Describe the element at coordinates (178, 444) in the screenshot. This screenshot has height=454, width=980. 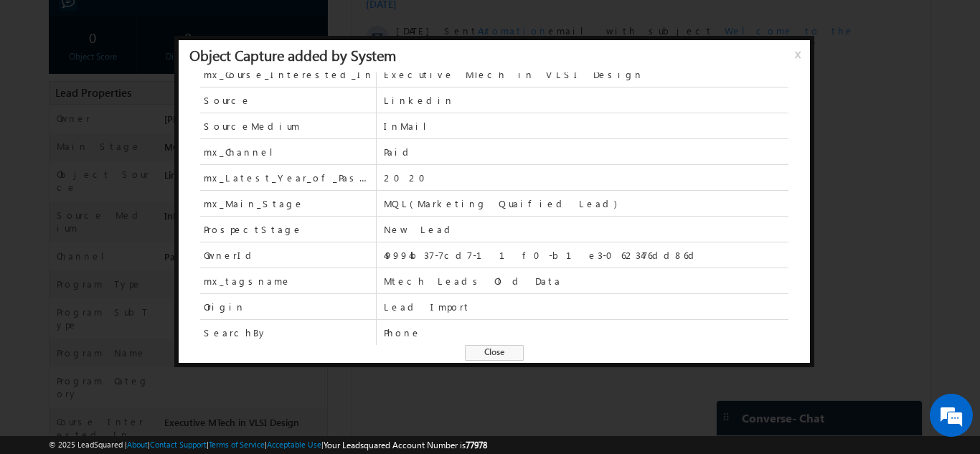
I see `a: Contact Support` at that location.